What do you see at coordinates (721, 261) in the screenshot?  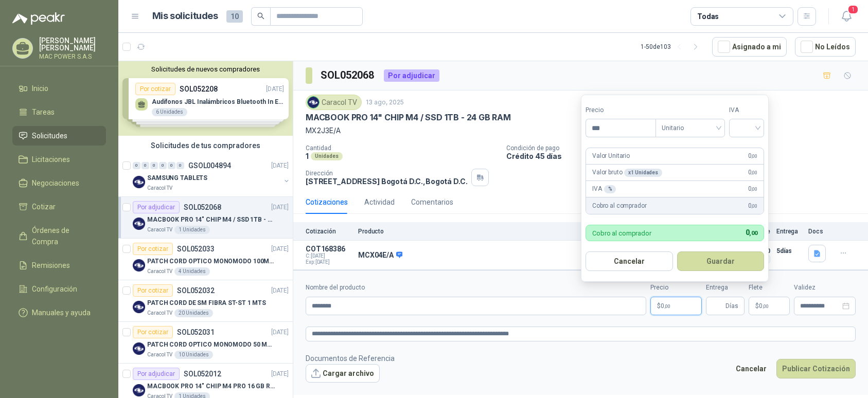 I see `button: Guardar` at bounding box center [721, 261].